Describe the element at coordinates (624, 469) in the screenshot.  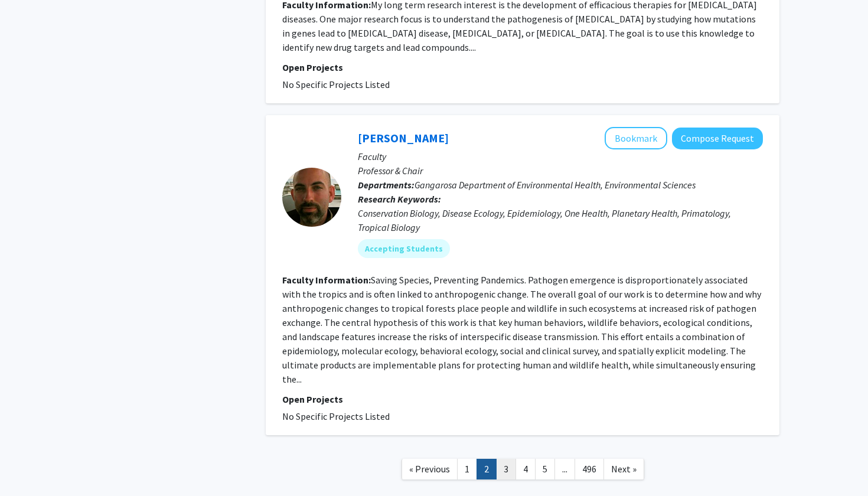
I see `a: Next` at that location.